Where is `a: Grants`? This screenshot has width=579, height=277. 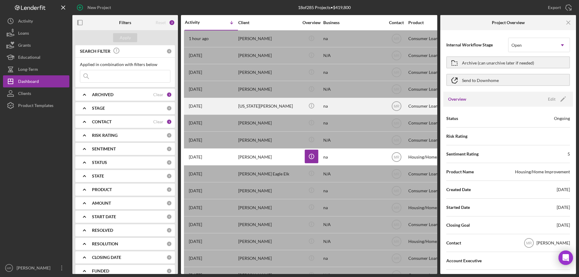
a: Grants is located at coordinates (36, 45).